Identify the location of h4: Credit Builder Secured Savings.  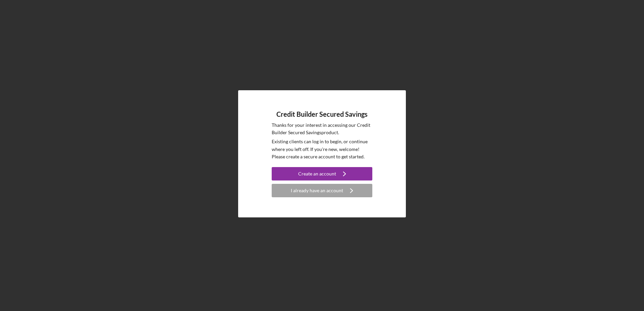
(322, 114).